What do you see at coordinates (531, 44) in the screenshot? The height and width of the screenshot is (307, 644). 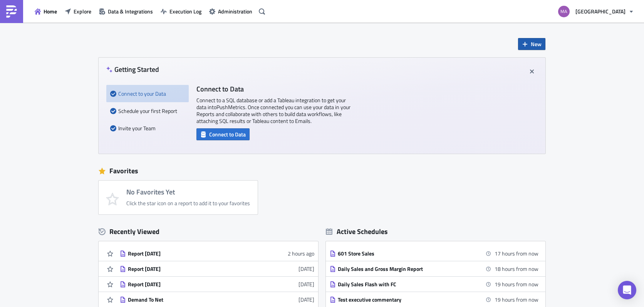 I see `button: New` at bounding box center [531, 44].